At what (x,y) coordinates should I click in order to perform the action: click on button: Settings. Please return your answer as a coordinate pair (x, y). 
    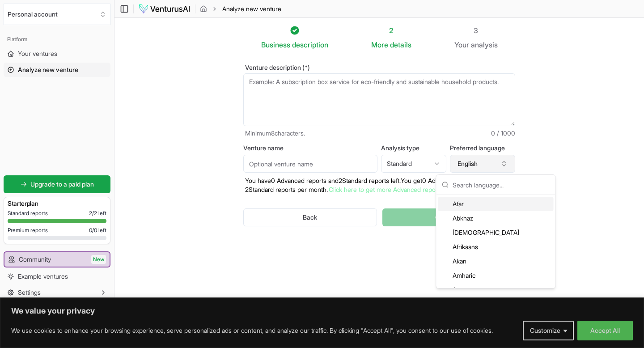
    Looking at the image, I should click on (57, 292).